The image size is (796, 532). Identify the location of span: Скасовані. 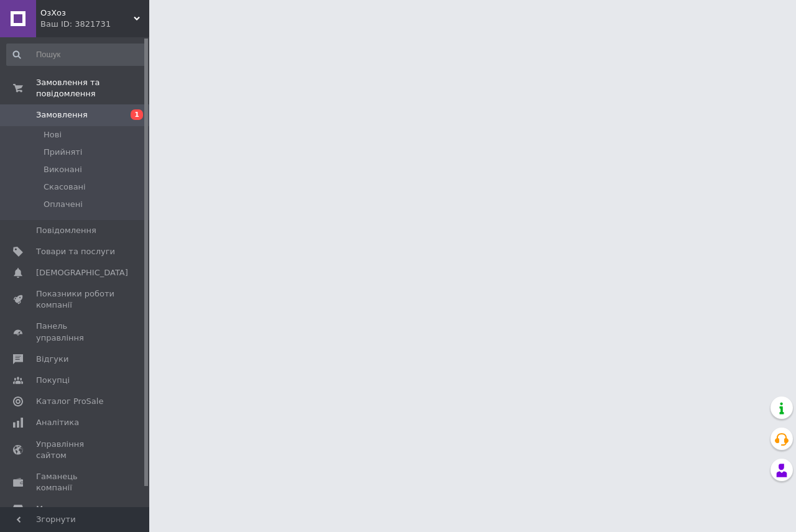
(65, 187).